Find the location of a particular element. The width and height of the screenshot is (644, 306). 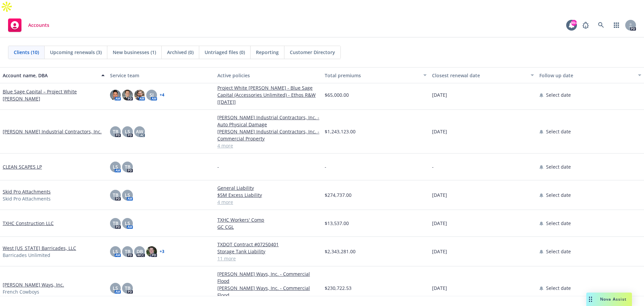

button: Closest renewal date is located at coordinates (483, 75).